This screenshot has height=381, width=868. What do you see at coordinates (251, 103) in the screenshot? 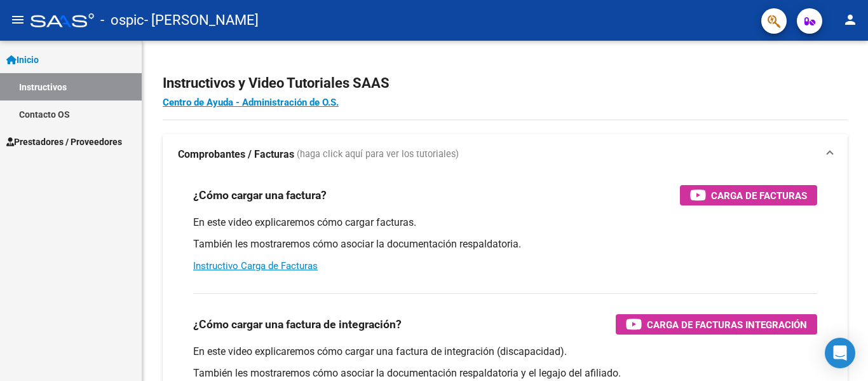
I see `a: Centro de Ayuda - Administración de O.S.` at bounding box center [251, 103].